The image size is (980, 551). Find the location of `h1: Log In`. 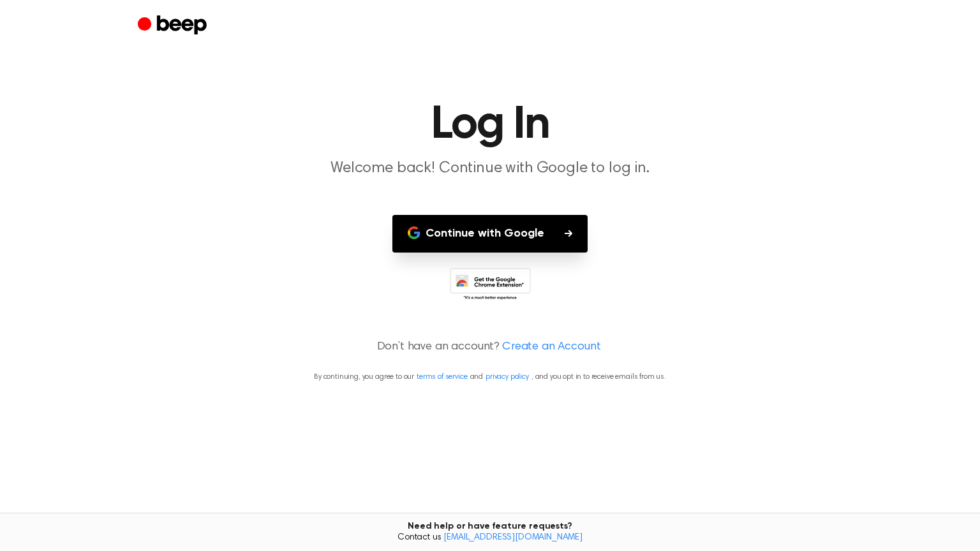

h1: Log In is located at coordinates (490, 125).